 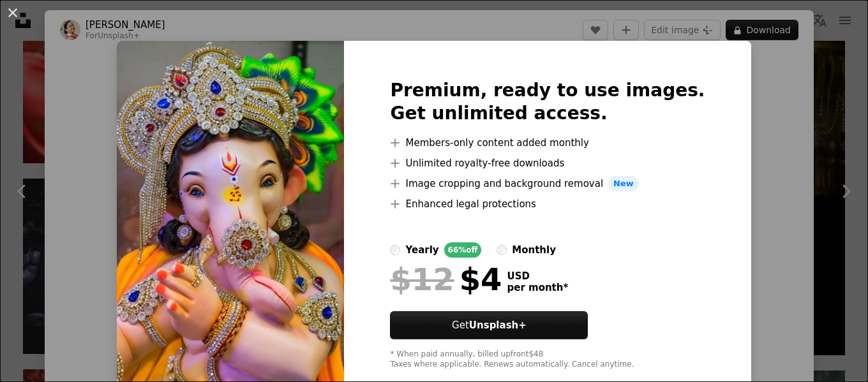 What do you see at coordinates (538, 288) in the screenshot?
I see `span: per month *` at bounding box center [538, 288].